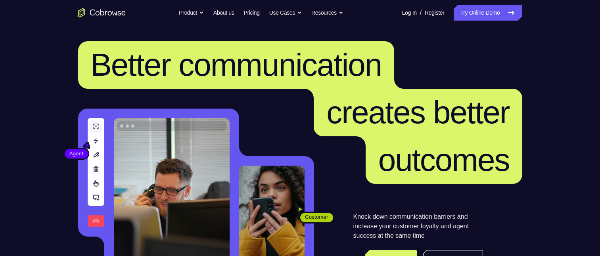 This screenshot has width=600, height=256. Describe the element at coordinates (286, 13) in the screenshot. I see `button: Use Cases` at that location.